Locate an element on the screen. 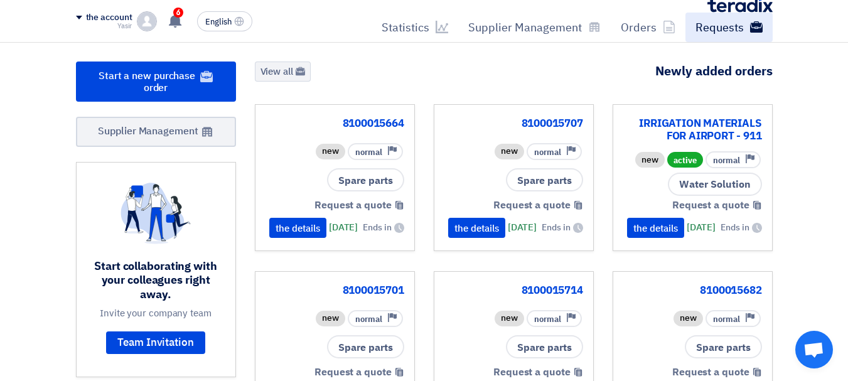 This screenshot has width=848, height=381. font: Newly added orders is located at coordinates (713, 71).